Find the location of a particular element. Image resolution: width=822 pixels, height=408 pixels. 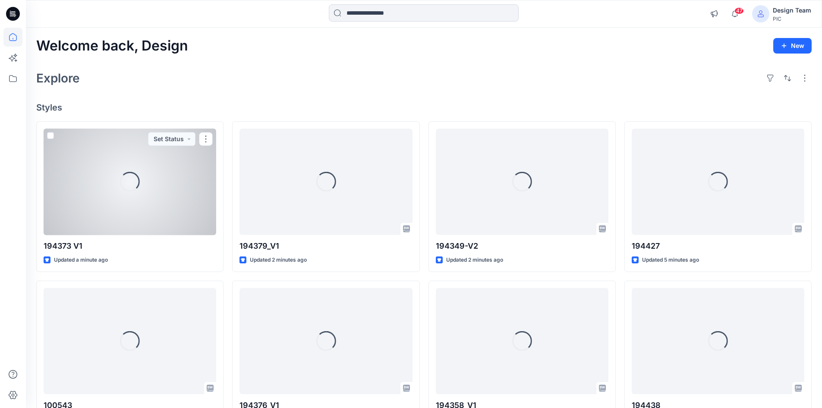

button: New is located at coordinates (792, 46).